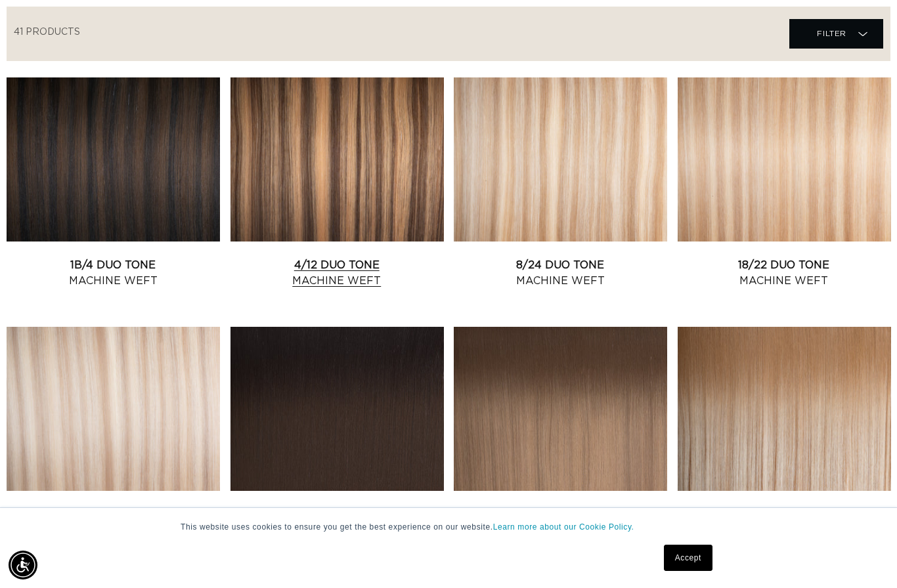  What do you see at coordinates (23, 565) in the screenshot?
I see `div: Accessibility Menu` at bounding box center [23, 565].